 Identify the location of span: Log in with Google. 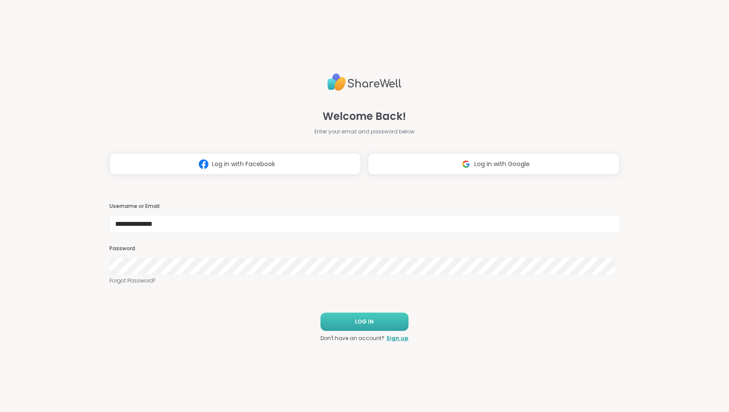
(502, 164).